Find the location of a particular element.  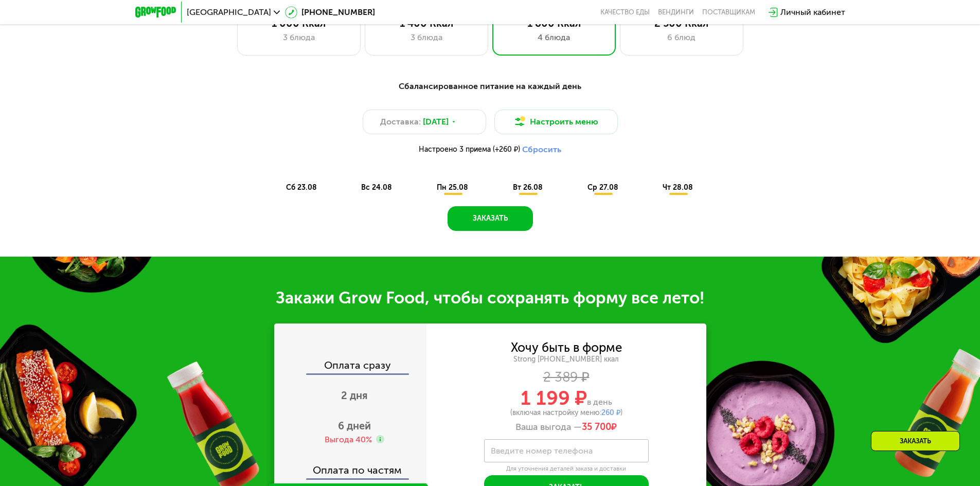

div: Сбалансированное питание на каждый день is located at coordinates (490, 86).